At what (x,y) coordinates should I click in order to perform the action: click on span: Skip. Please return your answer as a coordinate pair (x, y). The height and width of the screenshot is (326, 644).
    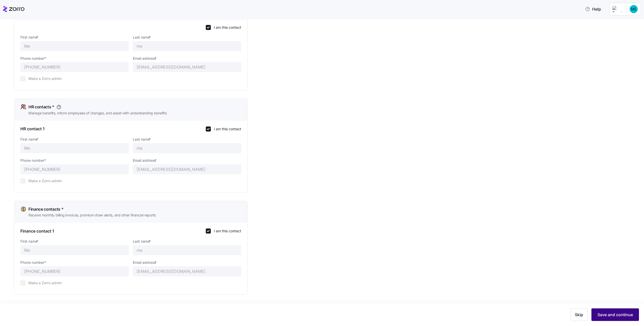
    Looking at the image, I should click on (579, 314).